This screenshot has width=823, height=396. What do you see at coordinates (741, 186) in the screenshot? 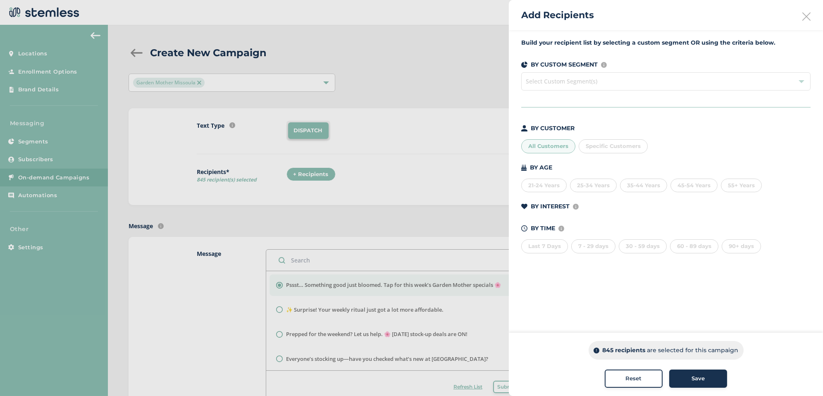
I see `div: 55+ Years` at bounding box center [741, 186].